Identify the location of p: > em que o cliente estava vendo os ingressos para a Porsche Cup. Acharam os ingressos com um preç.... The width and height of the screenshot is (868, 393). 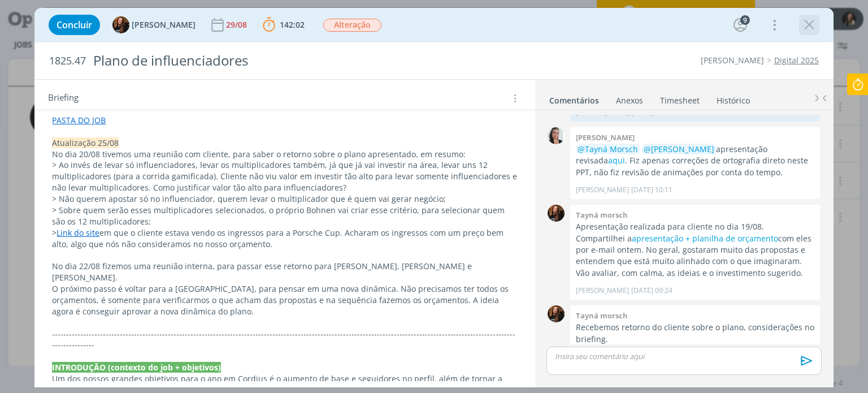
(285, 239).